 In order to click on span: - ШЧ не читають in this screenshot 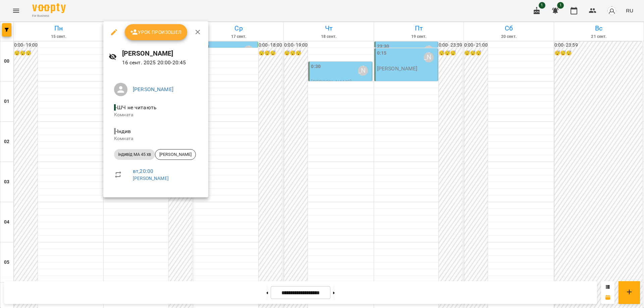, I will do `click(136, 107)`.